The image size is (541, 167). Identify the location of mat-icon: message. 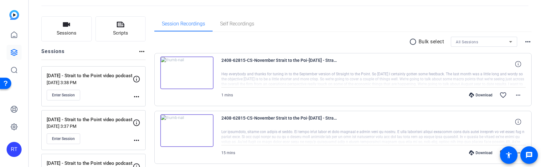
(529, 155).